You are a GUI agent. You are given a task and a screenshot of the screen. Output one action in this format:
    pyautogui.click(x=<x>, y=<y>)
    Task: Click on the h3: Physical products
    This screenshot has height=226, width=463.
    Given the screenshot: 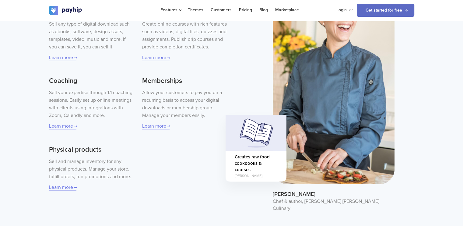 What is the action you would take?
    pyautogui.click(x=91, y=150)
    